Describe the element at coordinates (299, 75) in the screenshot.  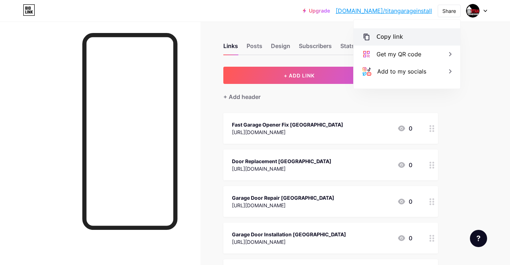
I see `button: + ADD LINK` at that location.